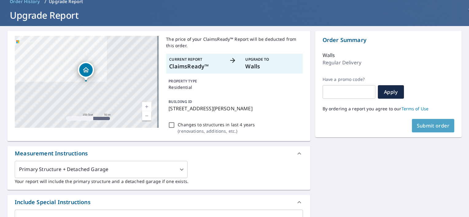 Image resolution: width=469 pixels, height=217 pixels. Describe the element at coordinates (101, 170) in the screenshot. I see `div: Primary Structure + Detached Garage` at that location.